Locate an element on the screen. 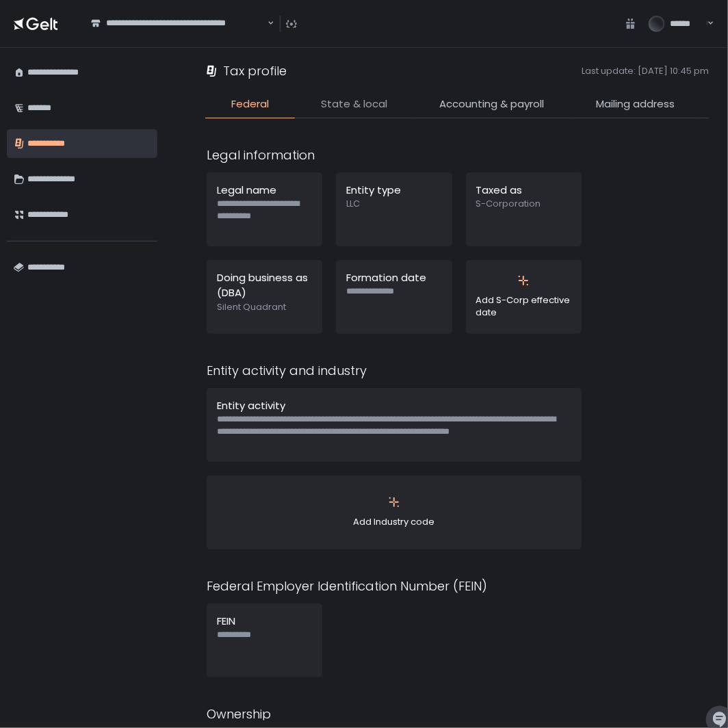 The width and height of the screenshot is (728, 728). button: Add Industry code is located at coordinates (394, 513).